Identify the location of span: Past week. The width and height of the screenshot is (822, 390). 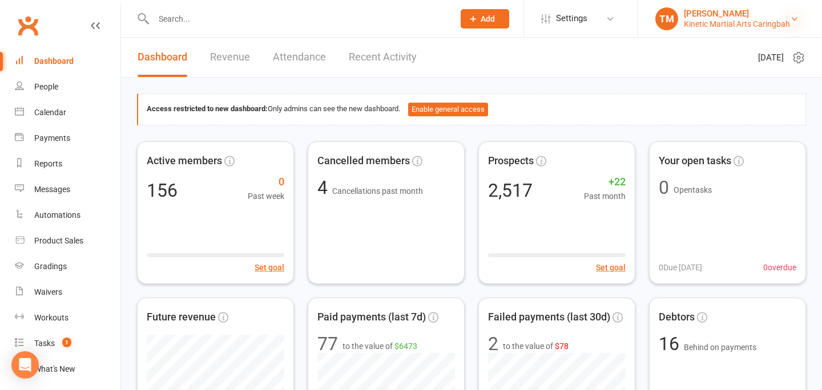
(266, 196).